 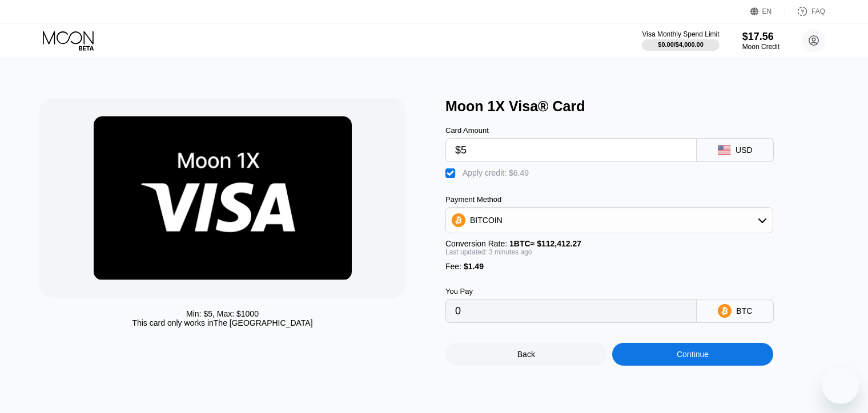 What do you see at coordinates (642, 106) in the screenshot?
I see `div: Moon 1X Visa® Card` at bounding box center [642, 106].